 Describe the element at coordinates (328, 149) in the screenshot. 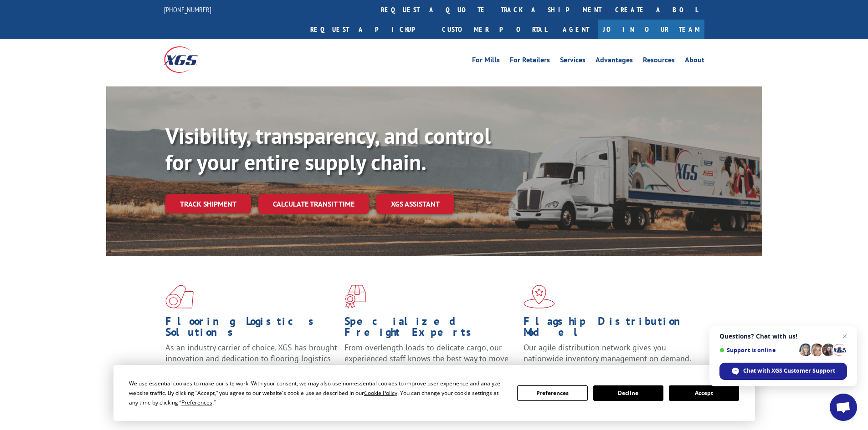

I see `b: Visibility, transparency, and control for your entire supply chain.` at that location.